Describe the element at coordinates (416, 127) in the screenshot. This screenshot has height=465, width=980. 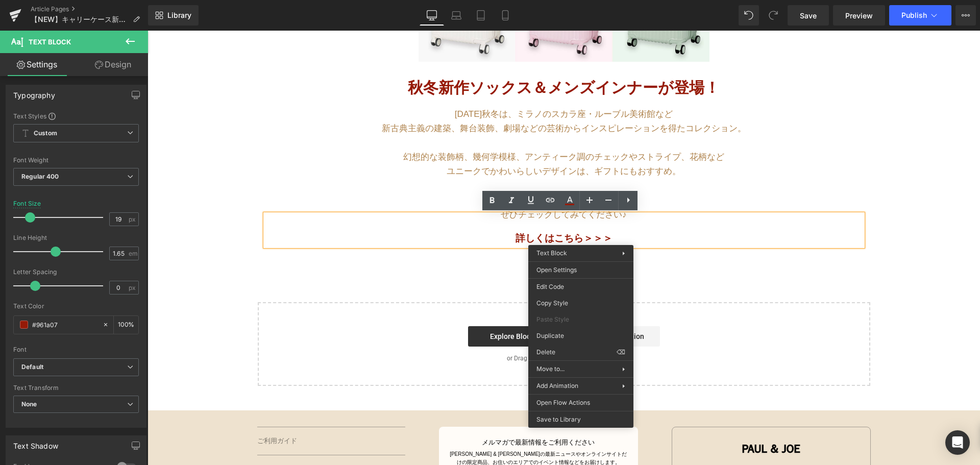
I see `p: 幻想的な装飾柄、幾何学模様、アンティーク調のチェックやストライプ、花柄など` at that location.